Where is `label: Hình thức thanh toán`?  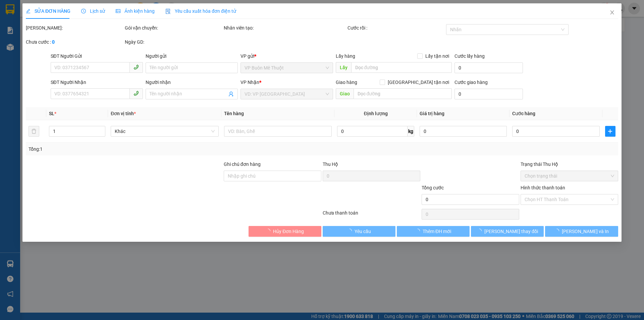 label: Hình thức thanh toán is located at coordinates (543, 188).